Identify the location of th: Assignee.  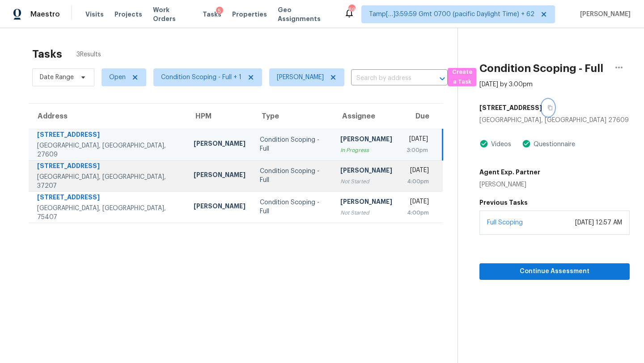
(366, 117).